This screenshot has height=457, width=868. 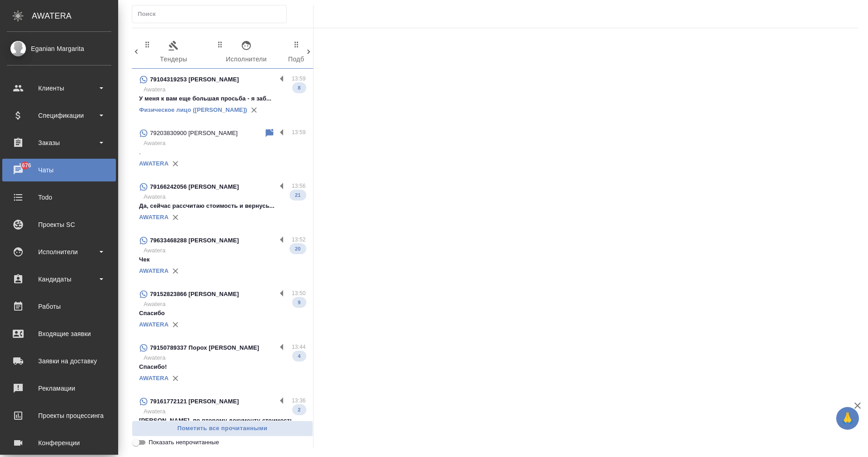 I want to click on span: Показать непрочитанные, so click(x=184, y=442).